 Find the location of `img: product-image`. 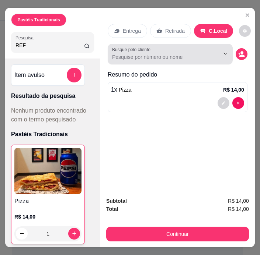

img: product-image is located at coordinates (48, 171).